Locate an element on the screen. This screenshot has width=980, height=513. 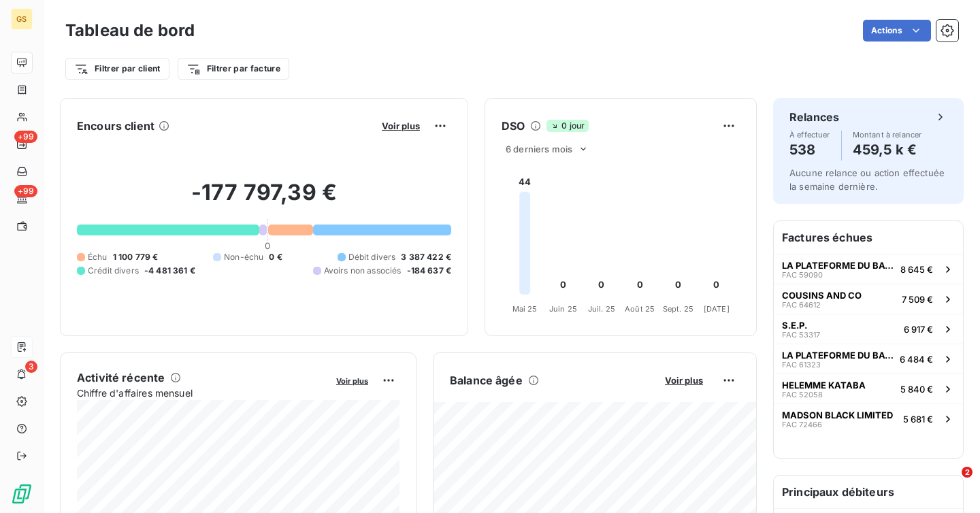
tspan: Août 25 is located at coordinates (640, 309).